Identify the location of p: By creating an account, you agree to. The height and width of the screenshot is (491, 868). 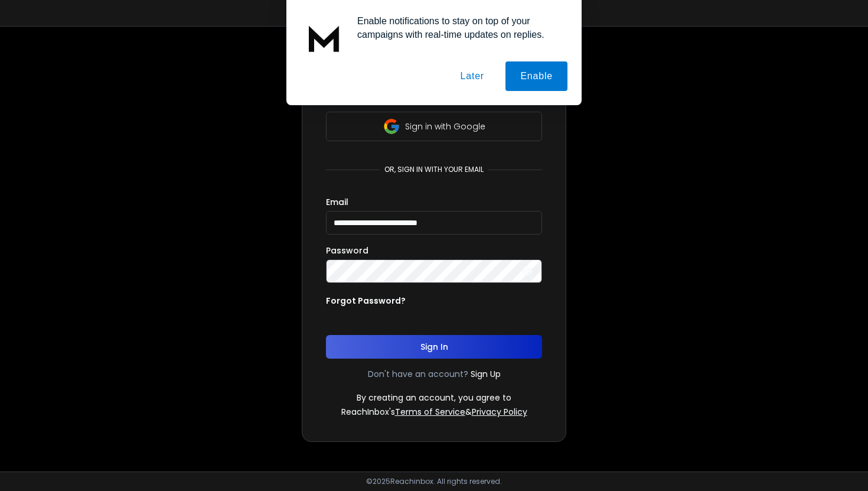
(434, 398).